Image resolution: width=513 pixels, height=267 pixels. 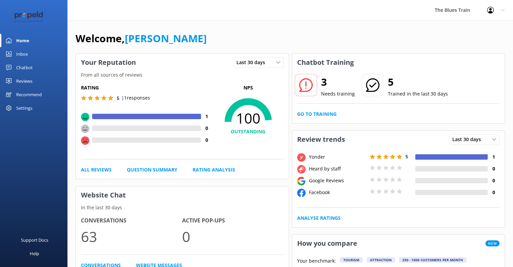 I want to click on a: Analyse Ratings, so click(x=319, y=218).